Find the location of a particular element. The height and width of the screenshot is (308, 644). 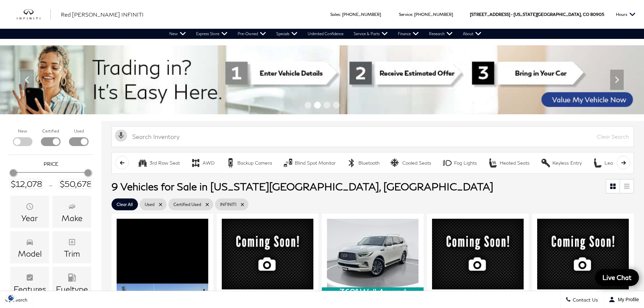

span: Go to slide 1 is located at coordinates (308, 105).